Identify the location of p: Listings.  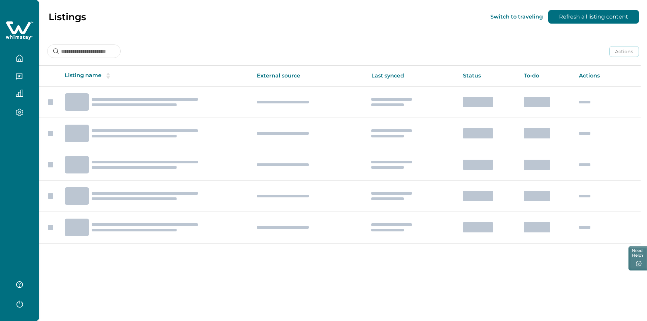
(67, 17).